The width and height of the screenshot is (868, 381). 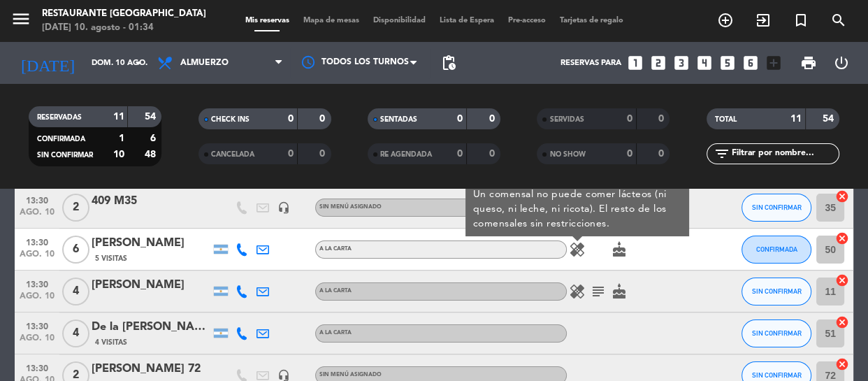 I want to click on i: looks_4, so click(x=705, y=63).